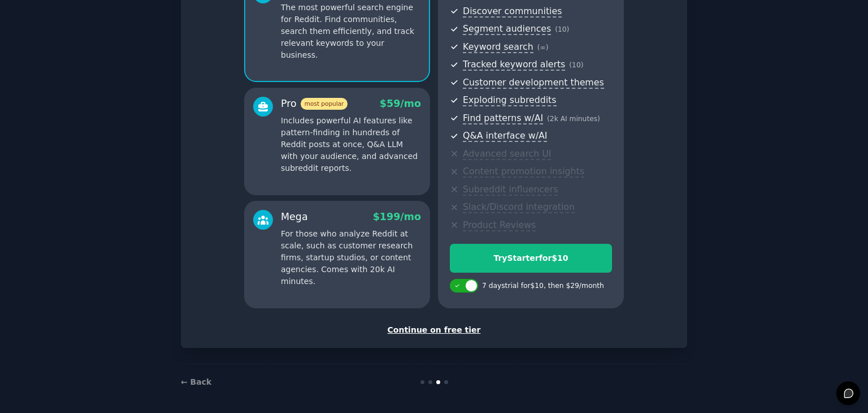 The width and height of the screenshot is (868, 413). Describe the element at coordinates (294, 217) in the screenshot. I see `div: Mega` at that location.